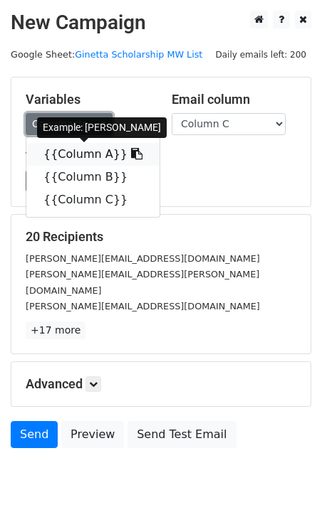 The image size is (322, 527). I want to click on a: {{Column B}}, so click(92, 177).